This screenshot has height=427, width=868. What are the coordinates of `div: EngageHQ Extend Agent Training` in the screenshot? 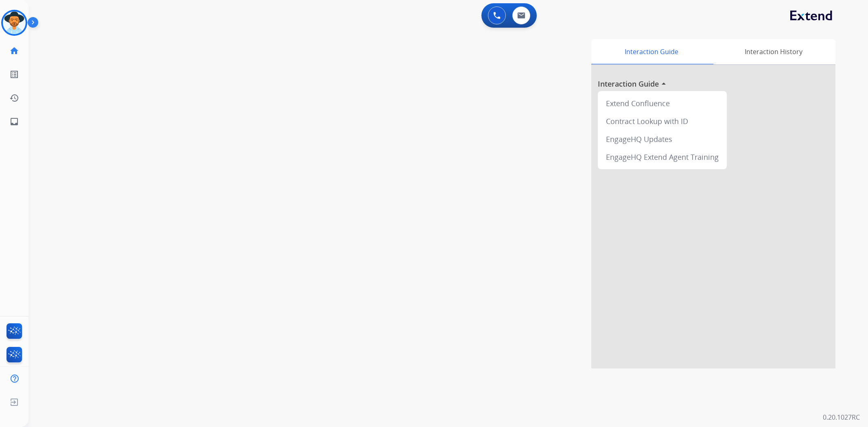 It's located at (662, 157).